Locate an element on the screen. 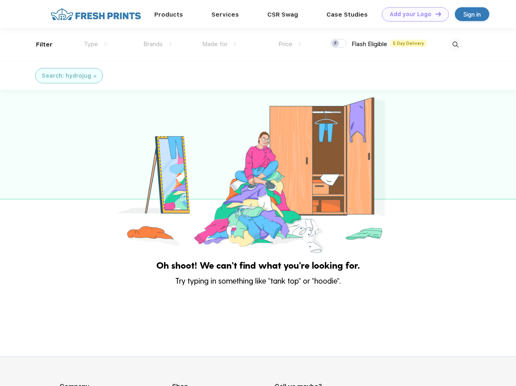 This screenshot has height=386, width=516. img: fo%20logo%202.webp is located at coordinates (96, 14).